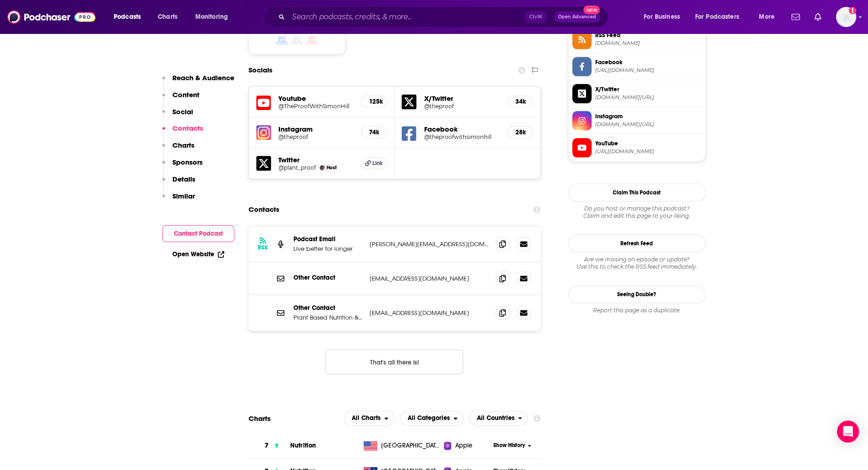 This screenshot has height=470, width=868. I want to click on h5: Instagram, so click(316, 129).